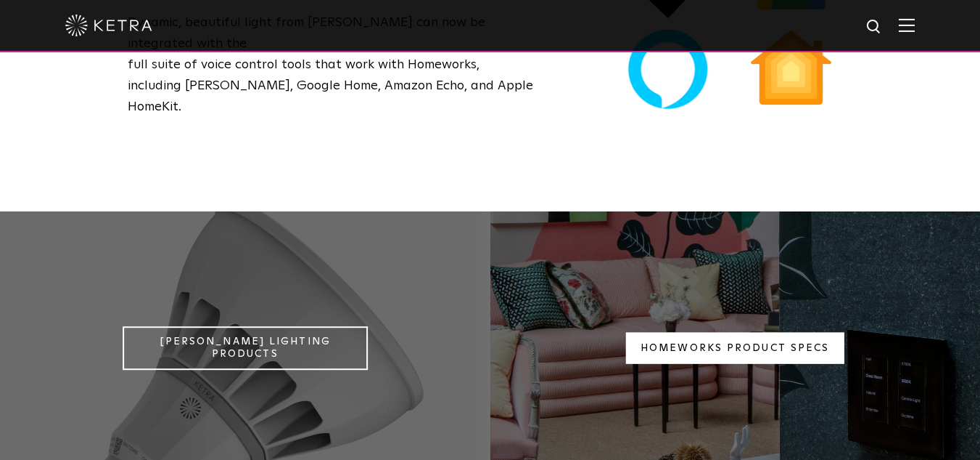 Image resolution: width=980 pixels, height=460 pixels. Describe the element at coordinates (735, 348) in the screenshot. I see `a: Homeworks Product Specs` at that location.